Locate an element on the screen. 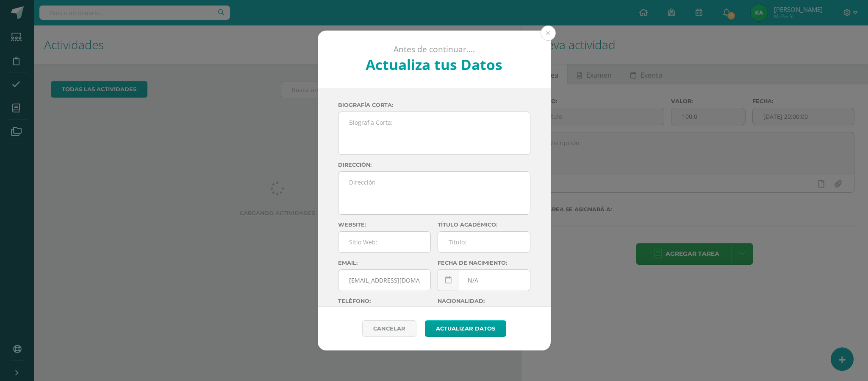  p: Antes de continuar.... is located at coordinates (434, 49).